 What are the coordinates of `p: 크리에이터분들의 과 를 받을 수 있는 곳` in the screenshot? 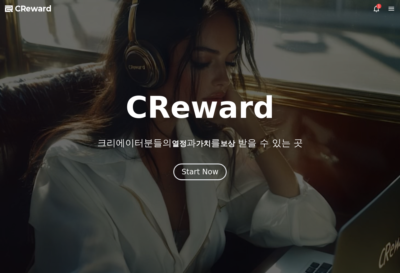 It's located at (200, 143).